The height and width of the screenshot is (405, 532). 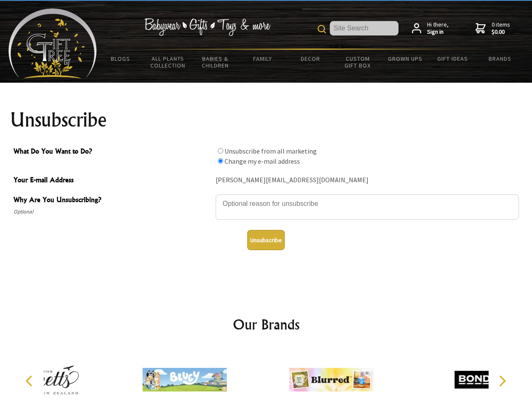 I want to click on label: Change my e-mail address, so click(x=262, y=161).